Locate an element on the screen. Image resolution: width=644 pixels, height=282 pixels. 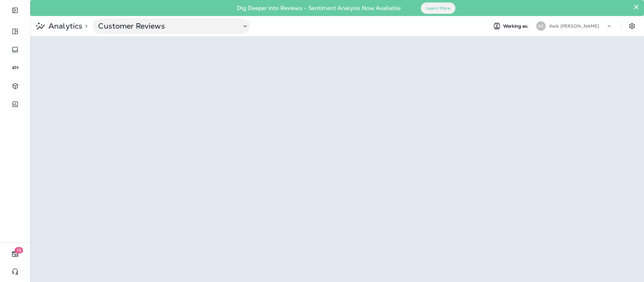
button: Close is located at coordinates (636, 7).